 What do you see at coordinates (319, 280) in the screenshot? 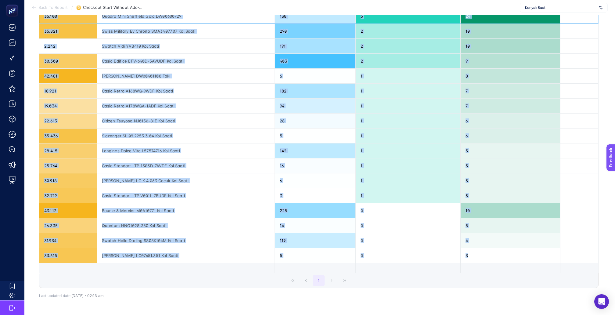
I see `button: 1` at bounding box center [319, 280].